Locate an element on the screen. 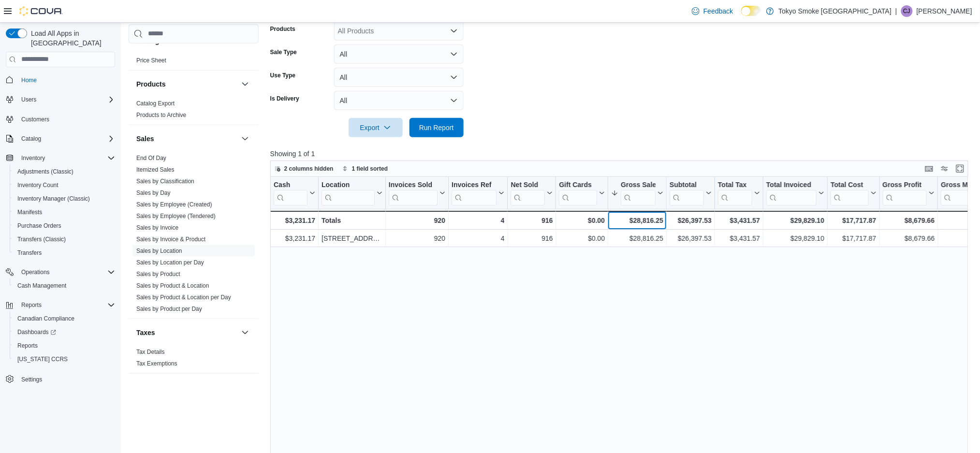 The image size is (980, 453). button: Location is located at coordinates (352, 193).